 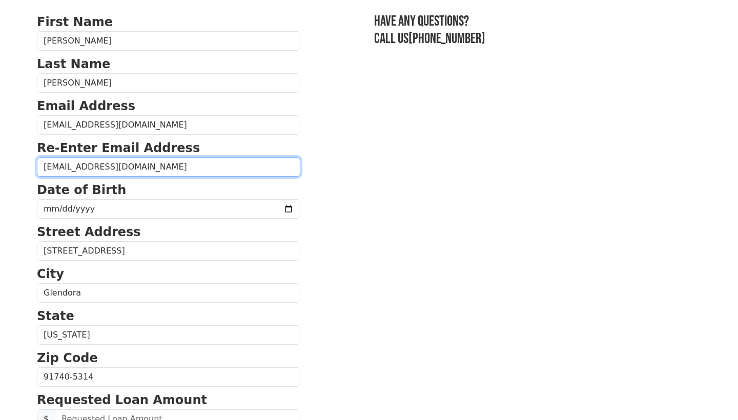 I want to click on strong: Date of Birth, so click(x=81, y=190).